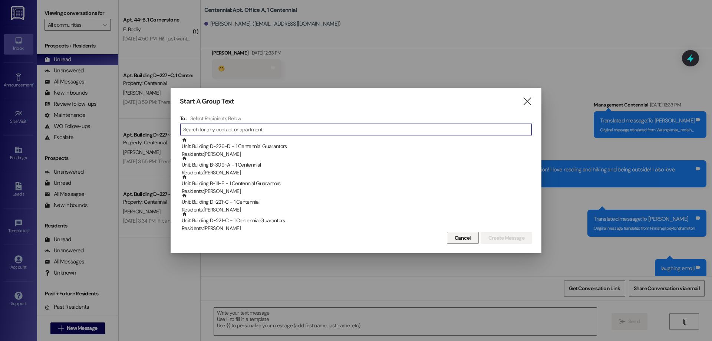  Describe the element at coordinates (357, 222) in the screenshot. I see `div: Unit: Building D~221~C - 1 Centennial Guarantors` at that location.